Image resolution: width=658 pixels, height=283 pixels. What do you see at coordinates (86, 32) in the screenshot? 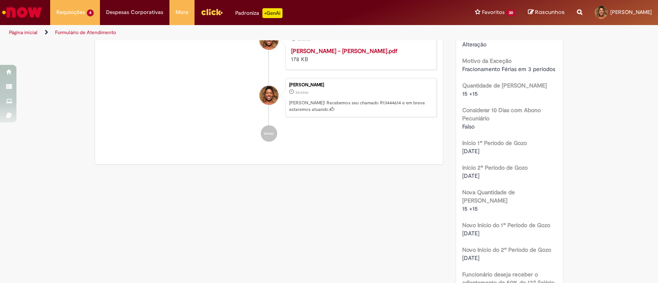
I see `a: Formulário de Atendimento` at bounding box center [86, 32].